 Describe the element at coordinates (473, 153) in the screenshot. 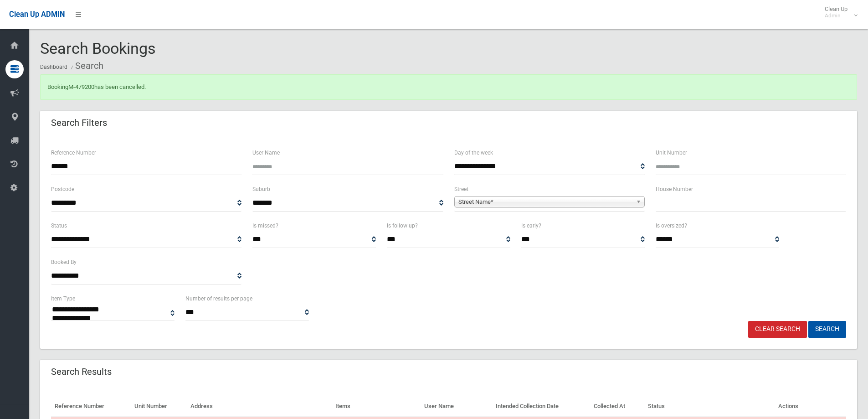

I see `label: Day of the week` at that location.